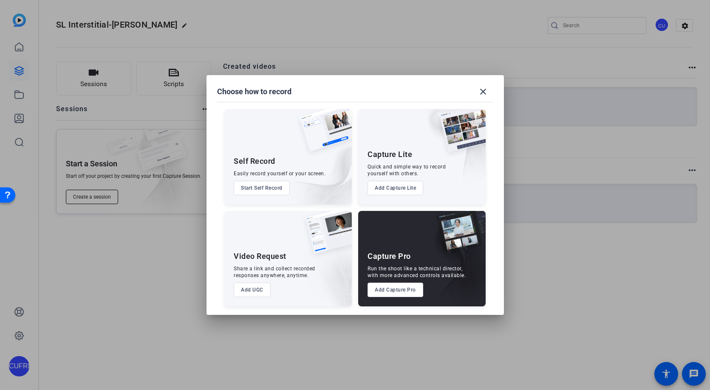  Describe the element at coordinates (279, 174) in the screenshot. I see `div: Easily record yourself or your screen.` at that location.